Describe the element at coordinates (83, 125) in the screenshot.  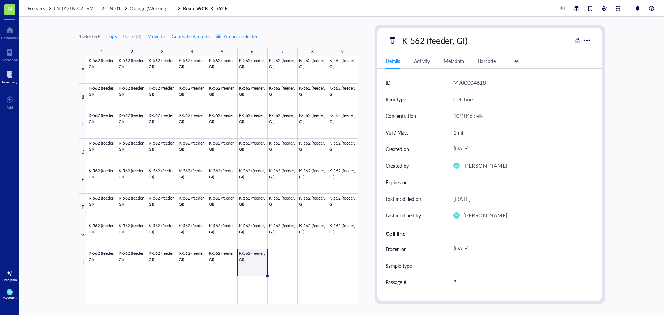
I see `div: C` at that location.